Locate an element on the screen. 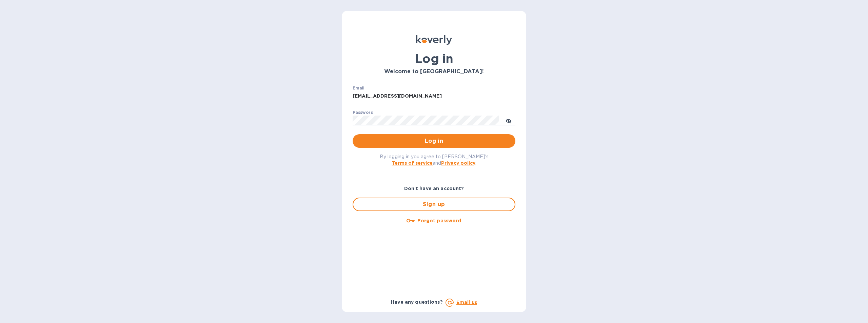 The image size is (868, 323). a: Privacy policy is located at coordinates (458, 163).